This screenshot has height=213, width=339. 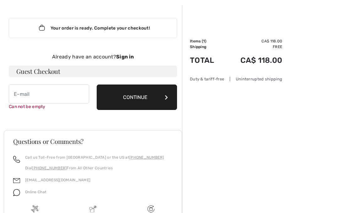 I want to click on img: email, so click(x=17, y=180).